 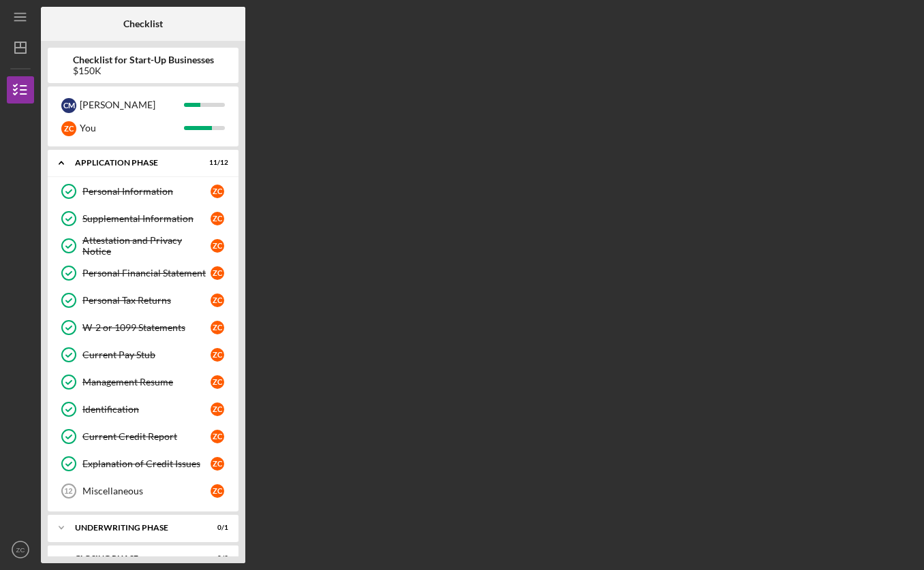 What do you see at coordinates (147, 300) in the screenshot?
I see `div: Personal Tax Returns` at bounding box center [147, 300].